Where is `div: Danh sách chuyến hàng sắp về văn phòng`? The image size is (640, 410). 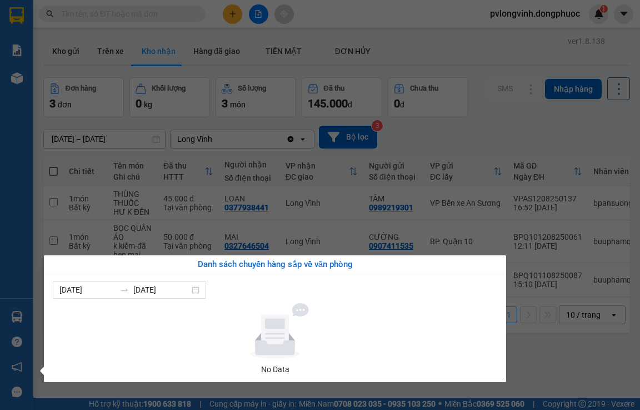 div: Danh sách chuyến hàng sắp về văn phòng is located at coordinates (275, 265).